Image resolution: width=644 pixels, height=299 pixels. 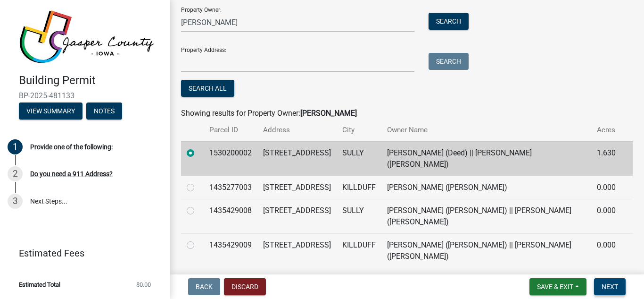 What do you see at coordinates (486, 129) in the screenshot?
I see `th: Owner Name` at bounding box center [486, 129].